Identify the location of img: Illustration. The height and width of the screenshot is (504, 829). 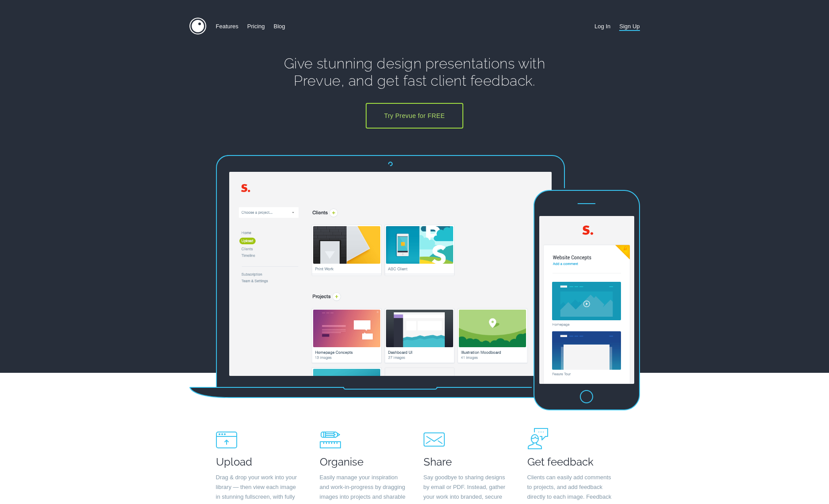
(493, 328).